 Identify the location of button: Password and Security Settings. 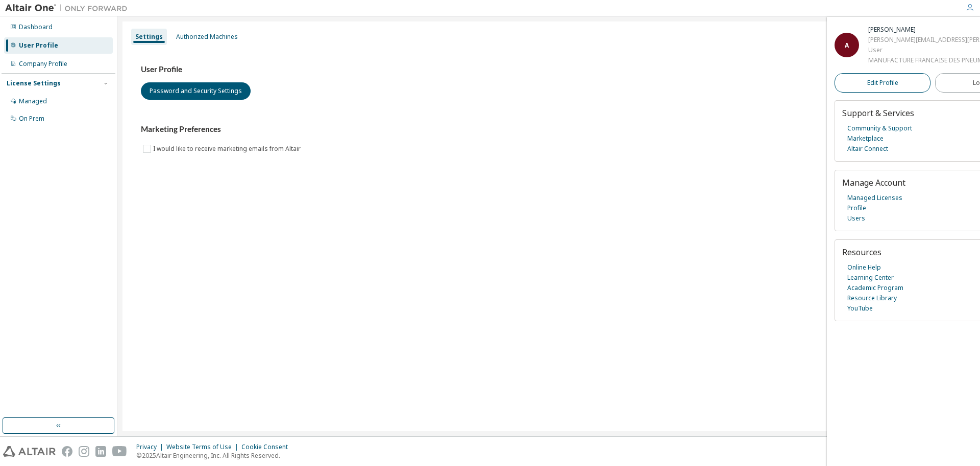
(196, 91).